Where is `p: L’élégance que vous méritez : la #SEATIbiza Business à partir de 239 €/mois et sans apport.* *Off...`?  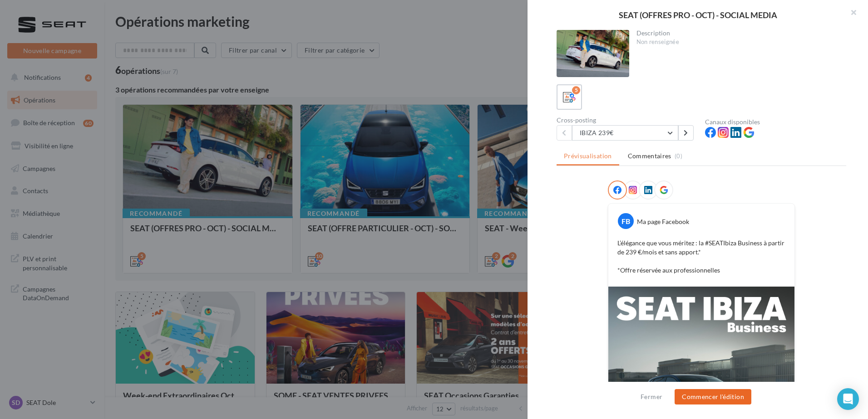
p: L’élégance que vous méritez : la #SEATIbiza Business à partir de 239 €/mois et sans apport.* *Off... is located at coordinates (701, 257).